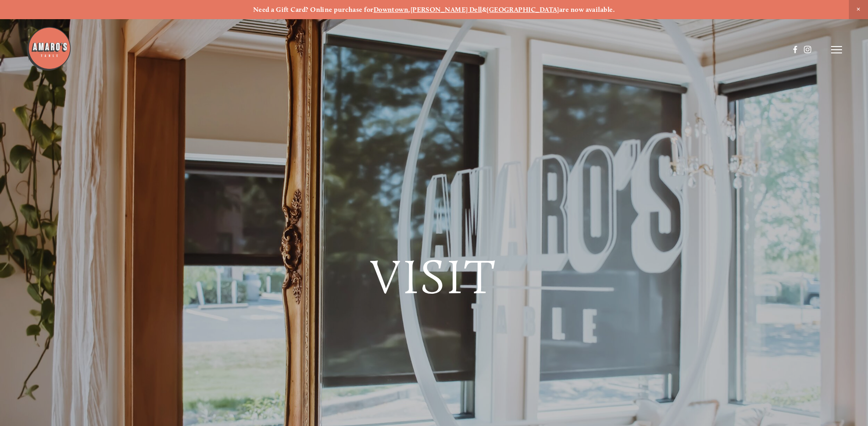 The width and height of the screenshot is (868, 426). What do you see at coordinates (434, 276) in the screenshot?
I see `span: Visit` at bounding box center [434, 276].